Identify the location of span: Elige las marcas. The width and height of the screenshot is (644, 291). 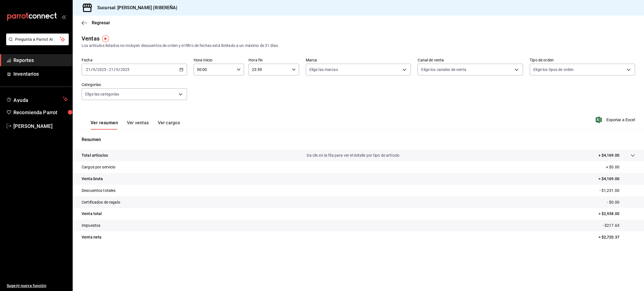
(323, 70).